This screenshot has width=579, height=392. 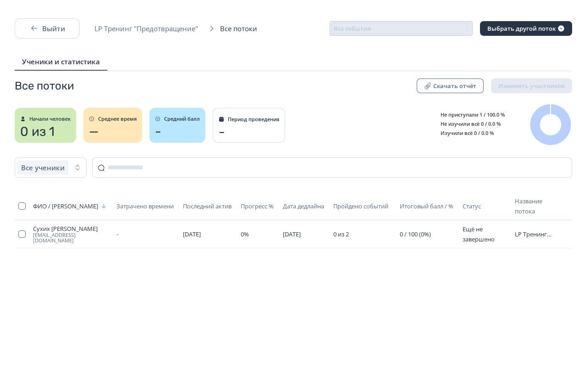 I want to click on button: Пройдено событий, so click(x=362, y=206).